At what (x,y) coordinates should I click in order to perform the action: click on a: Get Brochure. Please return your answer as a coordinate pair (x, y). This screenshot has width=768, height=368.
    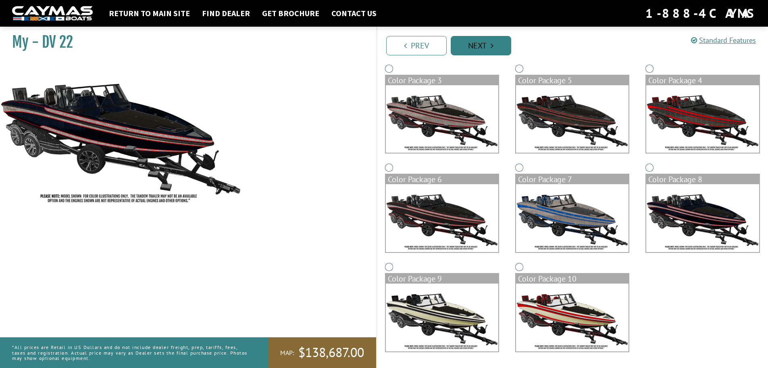
    Looking at the image, I should click on (291, 13).